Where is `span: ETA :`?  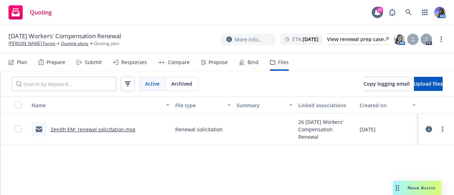
span: ETA : is located at coordinates (305, 39).